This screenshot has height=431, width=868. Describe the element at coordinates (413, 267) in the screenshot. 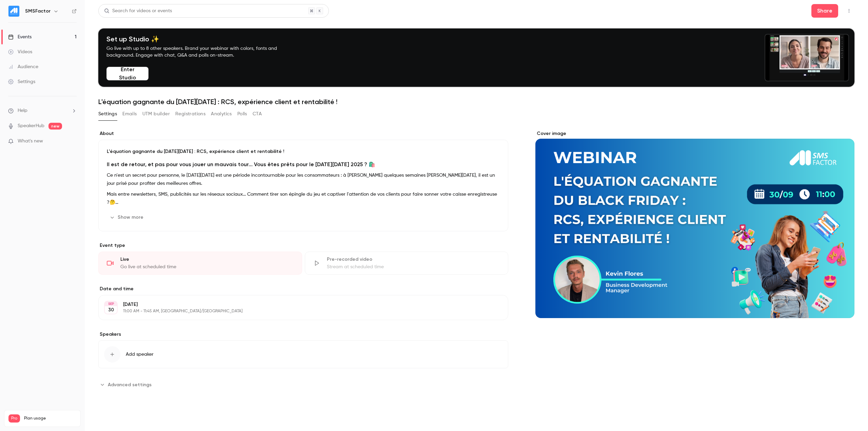

I see `div: Stream at scheduled time` at that location.